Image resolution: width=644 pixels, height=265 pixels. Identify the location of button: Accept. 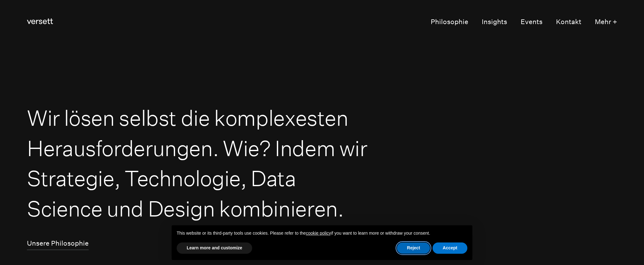
(450, 248).